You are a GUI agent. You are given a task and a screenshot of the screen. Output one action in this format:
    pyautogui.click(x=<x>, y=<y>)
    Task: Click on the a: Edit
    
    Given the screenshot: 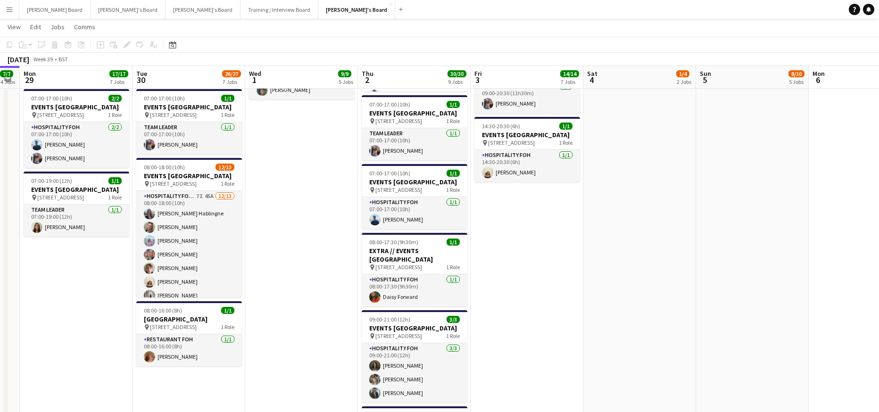 What is the action you would take?
    pyautogui.click(x=35, y=27)
    